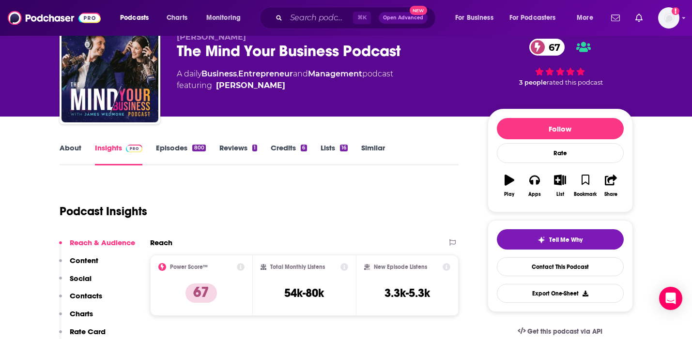 This screenshot has width=692, height=339. I want to click on a: Reviews1, so click(238, 154).